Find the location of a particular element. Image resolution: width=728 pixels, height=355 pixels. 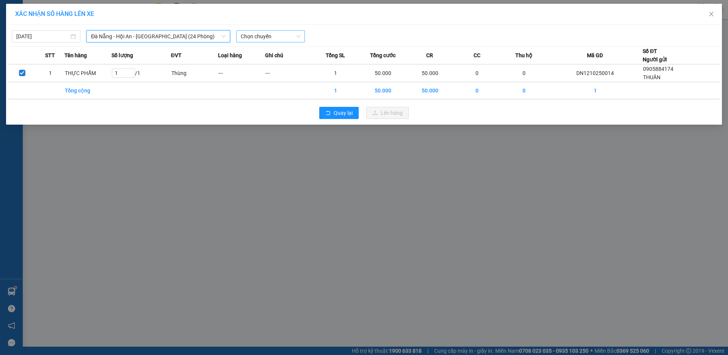

td: Thùng is located at coordinates (195, 73).